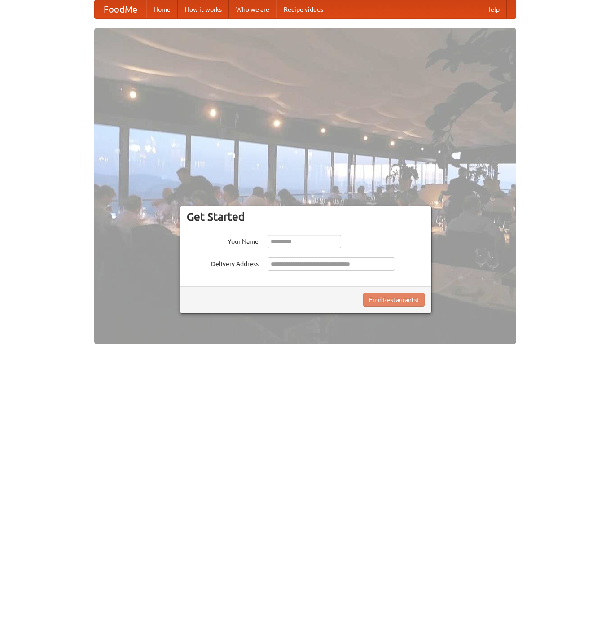 This screenshot has height=635, width=610. What do you see at coordinates (303, 9) in the screenshot?
I see `a: Recipe videos` at bounding box center [303, 9].